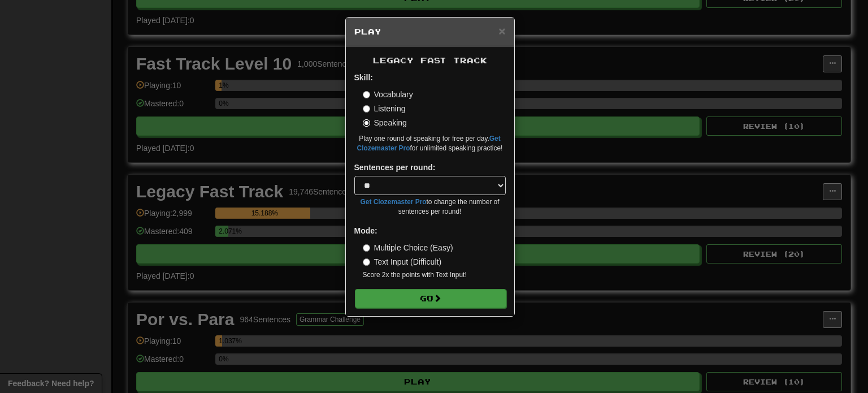  Describe the element at coordinates (388, 95) in the screenshot. I see `label: Vocabulary` at that location.